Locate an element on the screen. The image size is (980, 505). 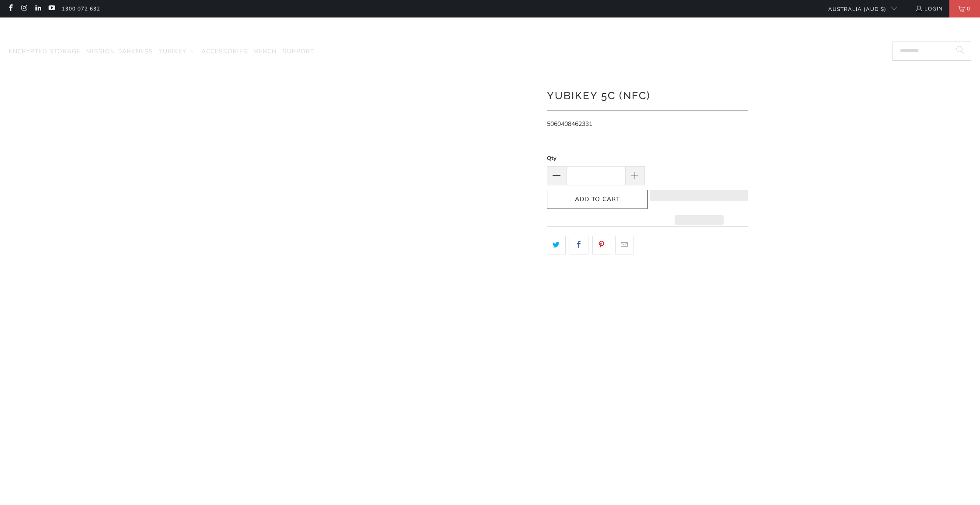
span: Support is located at coordinates (299, 51).